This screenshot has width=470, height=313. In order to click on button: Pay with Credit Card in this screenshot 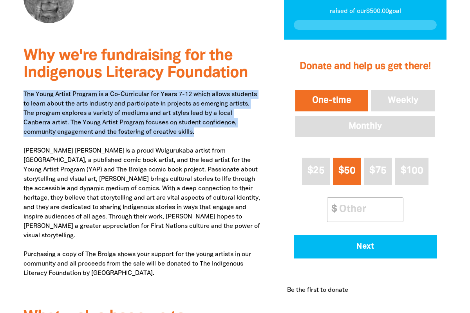, I will do `click(365, 246)`.